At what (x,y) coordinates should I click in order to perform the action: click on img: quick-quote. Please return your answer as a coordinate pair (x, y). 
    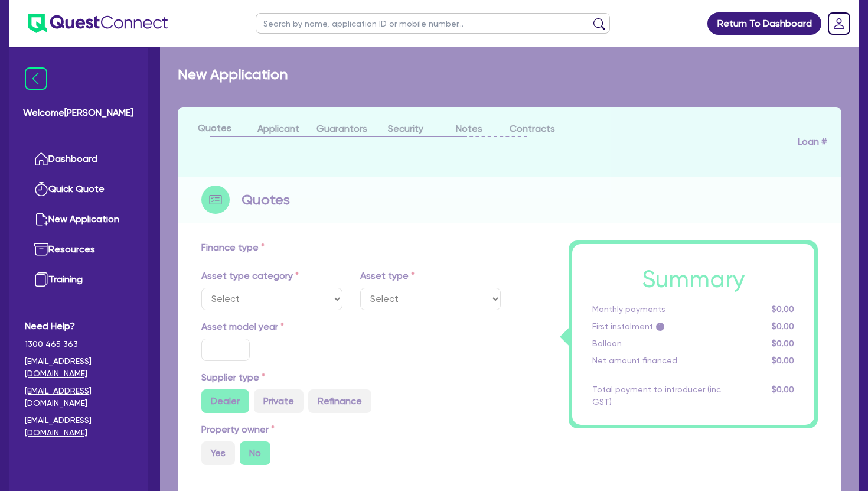
    Looking at the image, I should click on (42, 189).